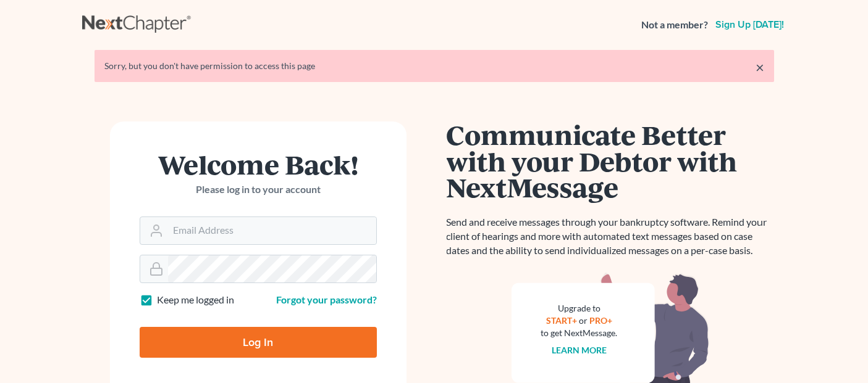 Image resolution: width=868 pixels, height=383 pixels. Describe the element at coordinates (272, 230) in the screenshot. I see `input: Email Address` at that location.